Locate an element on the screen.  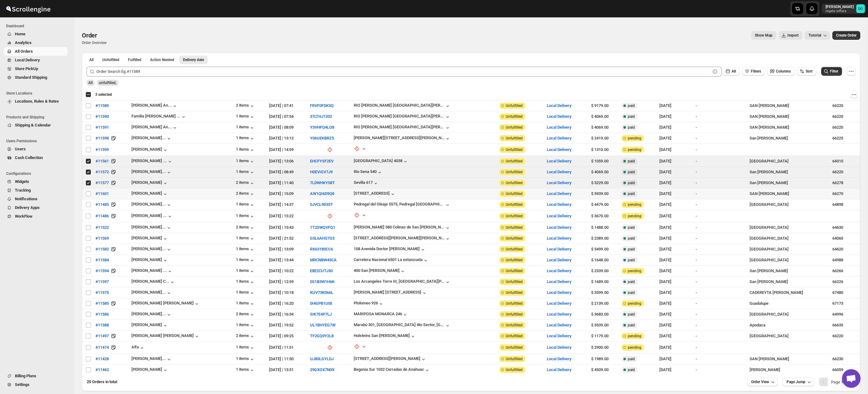
span: #11485 is located at coordinates (102, 205).